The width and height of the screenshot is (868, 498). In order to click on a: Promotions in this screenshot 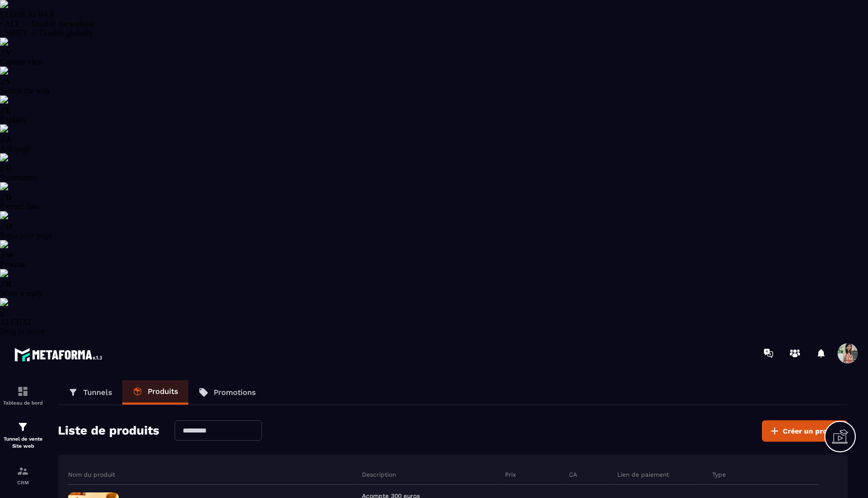, I will do `click(227, 393)`.